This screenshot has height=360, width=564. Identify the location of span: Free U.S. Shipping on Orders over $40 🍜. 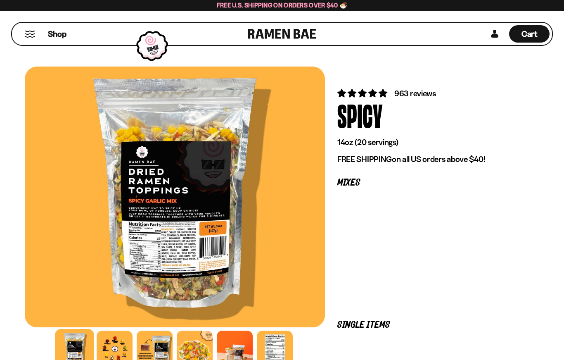
(282, 5).